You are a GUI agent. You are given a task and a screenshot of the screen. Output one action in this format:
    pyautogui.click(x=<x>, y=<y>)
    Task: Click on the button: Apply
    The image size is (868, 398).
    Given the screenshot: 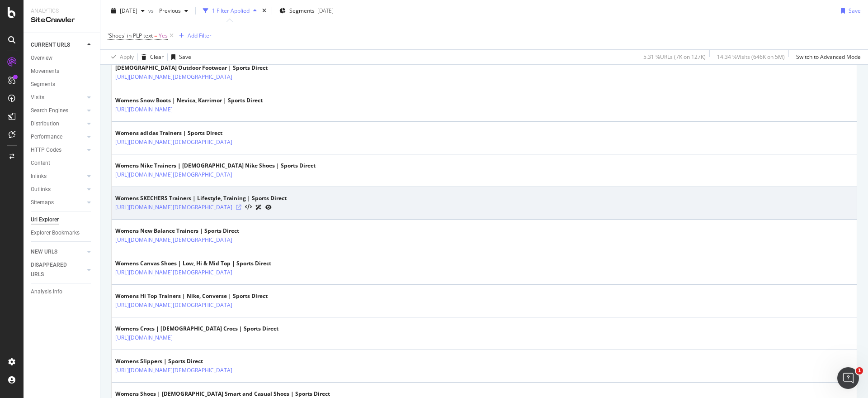 What is the action you would take?
    pyautogui.click(x=121, y=57)
    